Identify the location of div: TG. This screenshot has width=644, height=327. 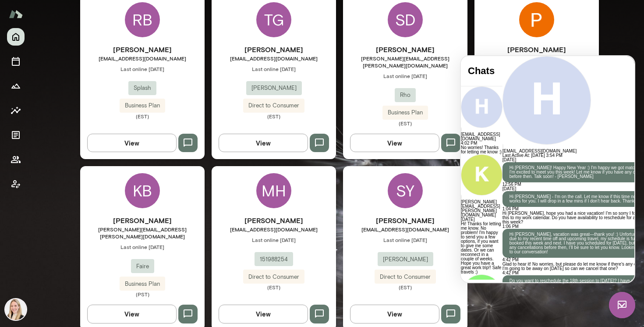
(274, 20).